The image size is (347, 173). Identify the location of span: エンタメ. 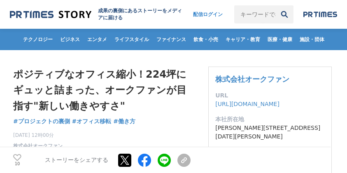
(97, 40).